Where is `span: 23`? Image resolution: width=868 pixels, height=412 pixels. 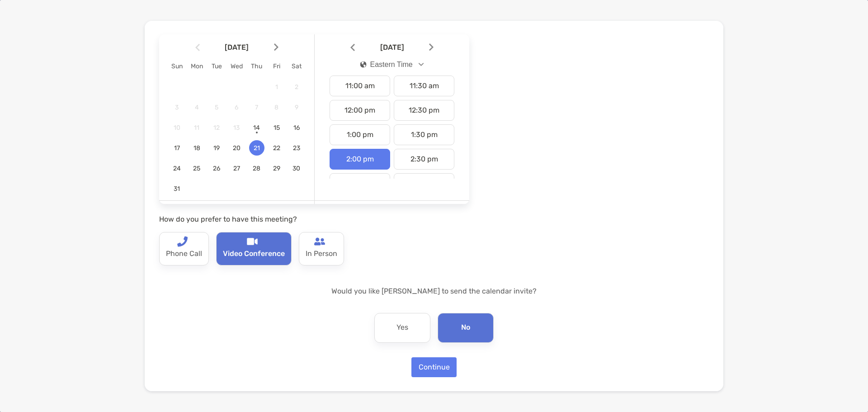
span: 23 is located at coordinates (297, 148).